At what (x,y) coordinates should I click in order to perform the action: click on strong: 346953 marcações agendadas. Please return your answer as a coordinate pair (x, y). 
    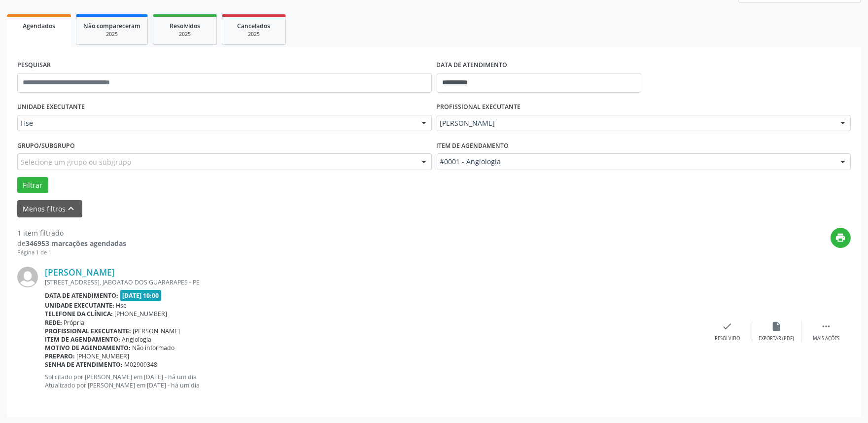
    Looking at the image, I should click on (76, 243).